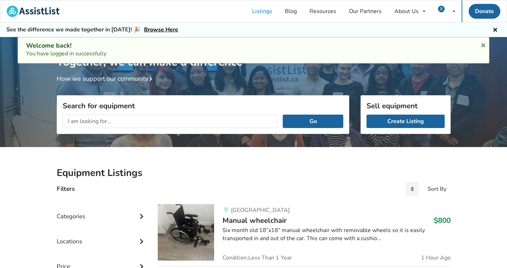 The image size is (507, 268). I want to click on h4: Filters, so click(66, 188).